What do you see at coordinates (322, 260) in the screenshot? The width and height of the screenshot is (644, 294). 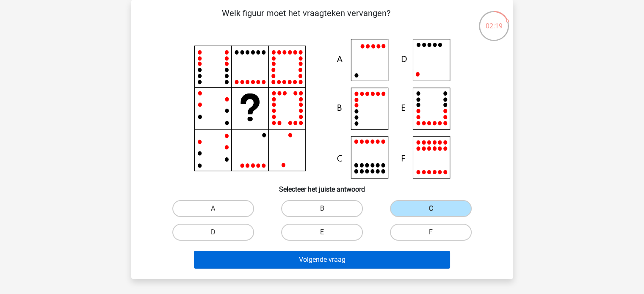 I see `button: Volgende vraag` at bounding box center [322, 260].